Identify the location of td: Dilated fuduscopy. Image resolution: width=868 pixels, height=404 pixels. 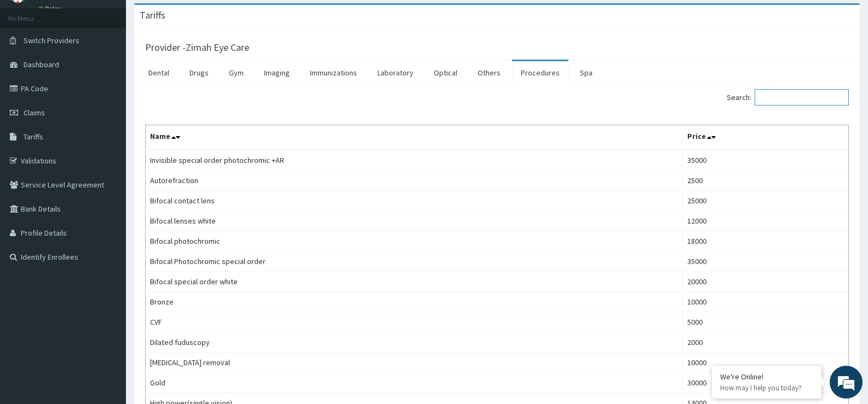
(414, 342).